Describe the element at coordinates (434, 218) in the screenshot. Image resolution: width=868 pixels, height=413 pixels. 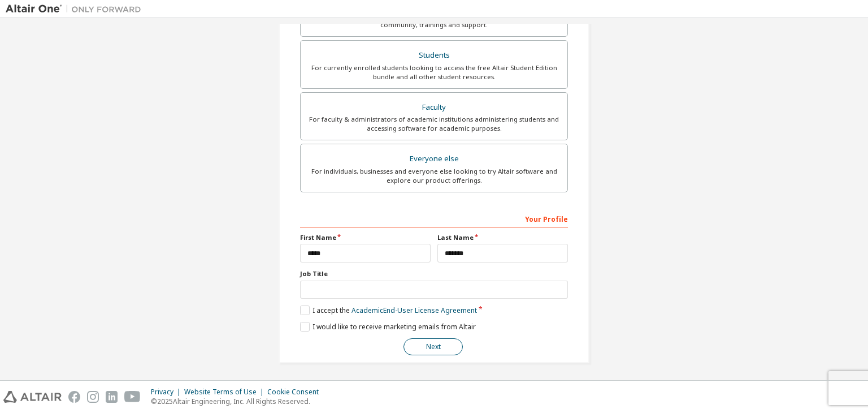
I see `div: Your Profile` at that location.